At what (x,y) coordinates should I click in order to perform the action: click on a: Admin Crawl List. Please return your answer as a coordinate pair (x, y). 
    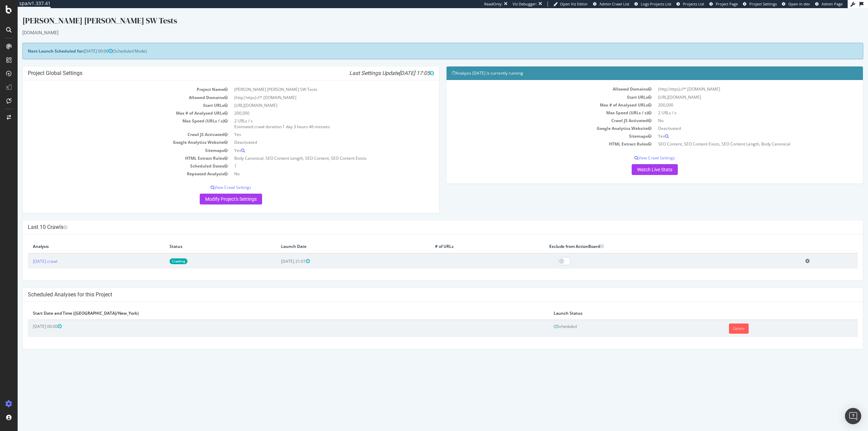
    Looking at the image, I should click on (611, 4).